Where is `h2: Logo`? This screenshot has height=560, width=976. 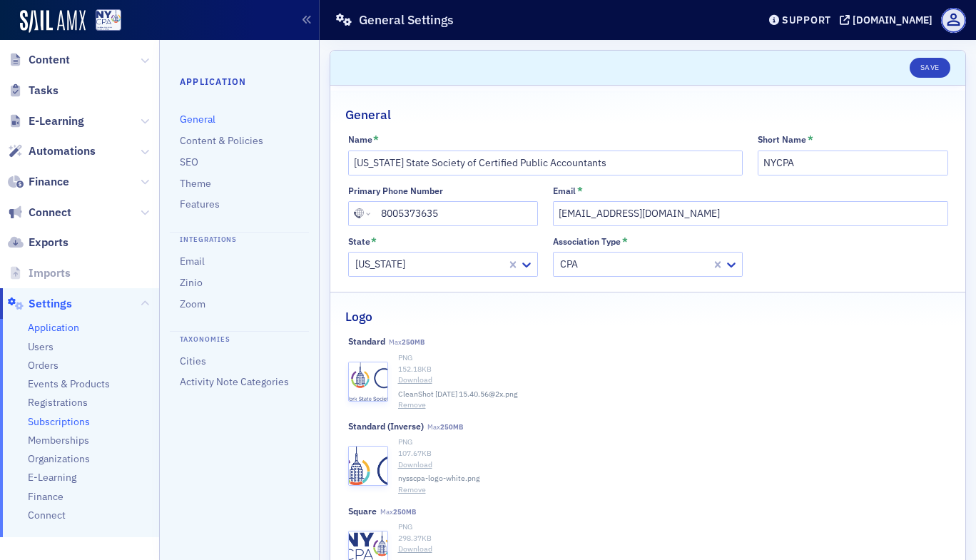
h2: Logo is located at coordinates (359, 317).